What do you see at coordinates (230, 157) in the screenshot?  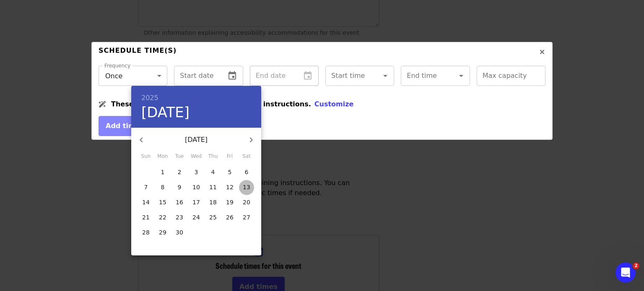 I see `span: Fri` at bounding box center [230, 157].